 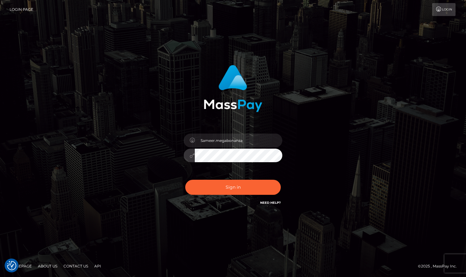 What do you see at coordinates (233, 88) in the screenshot?
I see `img: MassPay Login` at bounding box center [233, 88].